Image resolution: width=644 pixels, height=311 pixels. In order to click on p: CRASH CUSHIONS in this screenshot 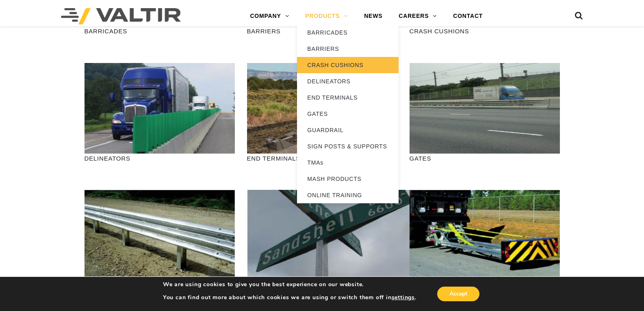, I will do `click(485, 31)`.